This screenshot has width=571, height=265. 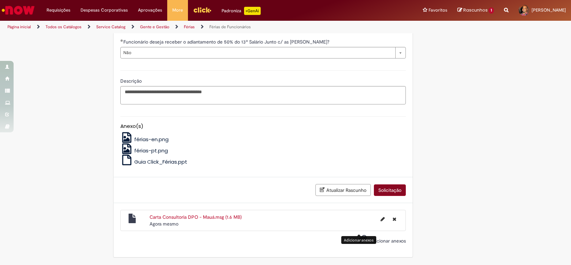 I want to click on h5: Anexo(s), so click(x=263, y=126).